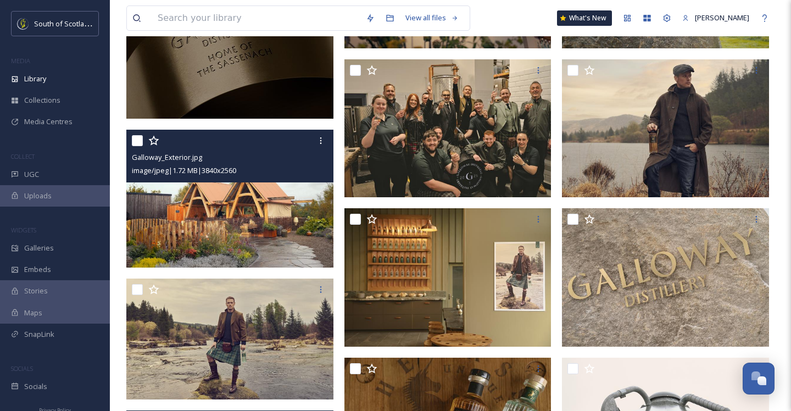  What do you see at coordinates (758, 378) in the screenshot?
I see `button: Open Chat` at bounding box center [758, 378].